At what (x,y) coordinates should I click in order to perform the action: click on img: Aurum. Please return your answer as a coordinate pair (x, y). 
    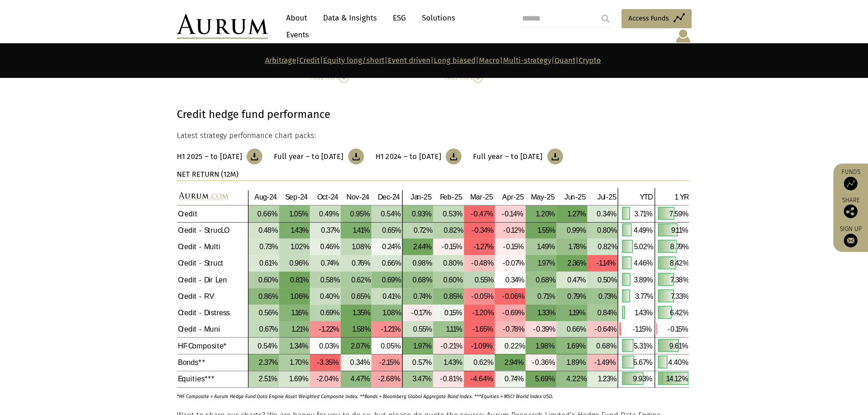
    Looking at the image, I should click on (222, 27).